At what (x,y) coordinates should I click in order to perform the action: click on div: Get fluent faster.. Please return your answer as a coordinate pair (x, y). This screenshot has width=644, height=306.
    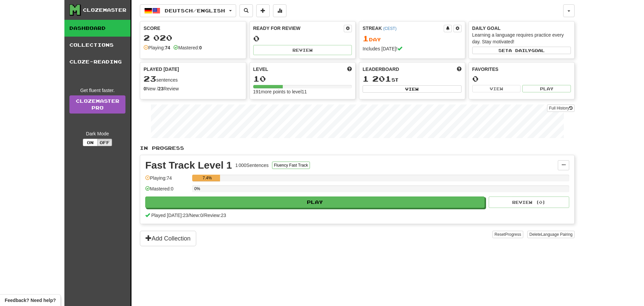
    Looking at the image, I should click on (97, 90).